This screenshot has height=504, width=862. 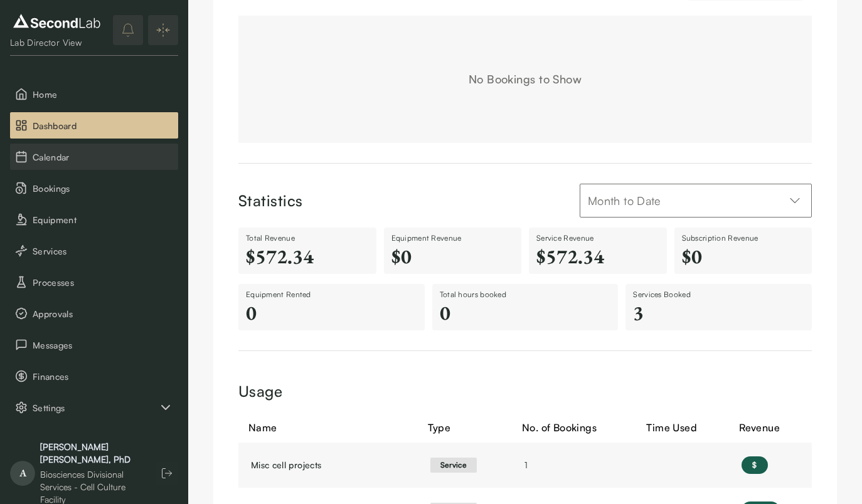 What do you see at coordinates (94, 94) in the screenshot?
I see `button: Home` at bounding box center [94, 94].